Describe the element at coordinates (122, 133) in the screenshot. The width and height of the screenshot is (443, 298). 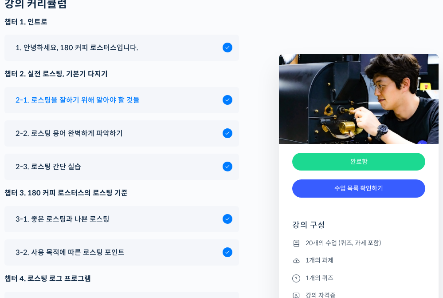
I see `a: 2-2. 로스팅 용어 완벽하게 파악하기` at that location.